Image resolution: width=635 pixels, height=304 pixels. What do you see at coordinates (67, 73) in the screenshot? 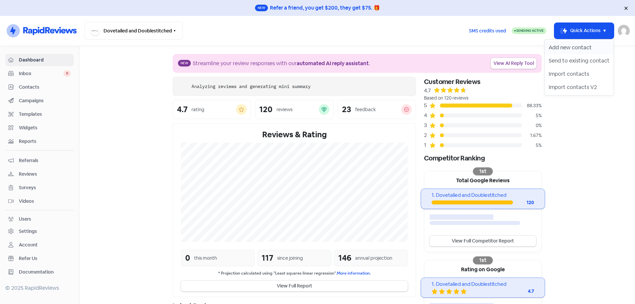
I see `span: 0` at bounding box center [67, 73].